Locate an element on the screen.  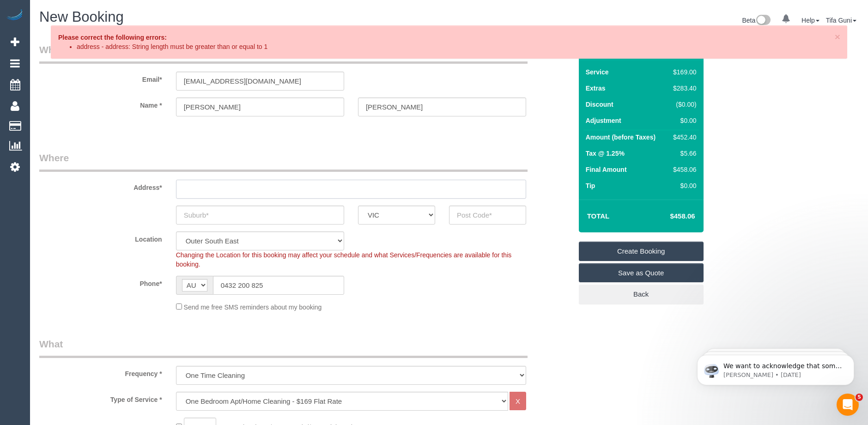
div: $283.40 is located at coordinates (683, 89).